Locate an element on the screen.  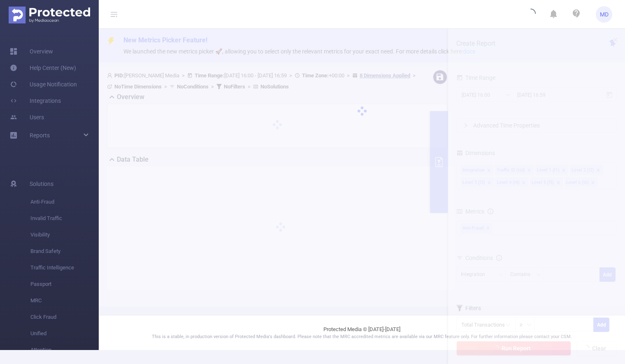
span: Anti-Fraud is located at coordinates (65, 202).